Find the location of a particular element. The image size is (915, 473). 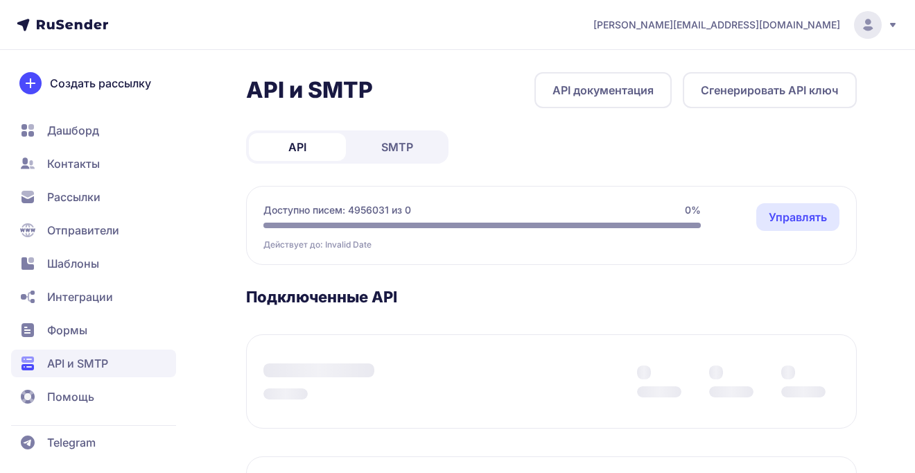

span: Дашборд is located at coordinates (73, 130).